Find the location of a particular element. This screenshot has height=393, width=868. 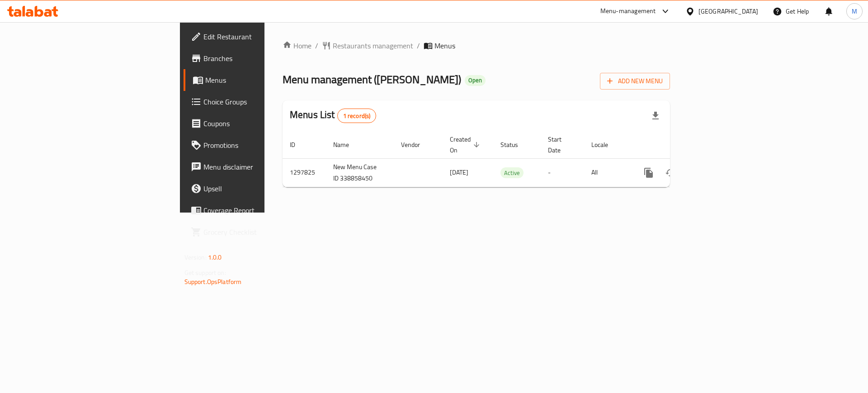

div: Export file is located at coordinates (656, 116).